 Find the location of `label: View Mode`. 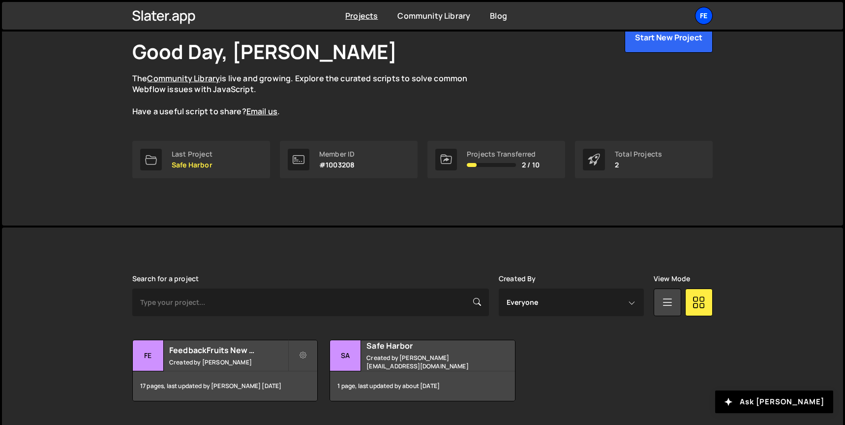

label: View Mode is located at coordinates (672, 279).